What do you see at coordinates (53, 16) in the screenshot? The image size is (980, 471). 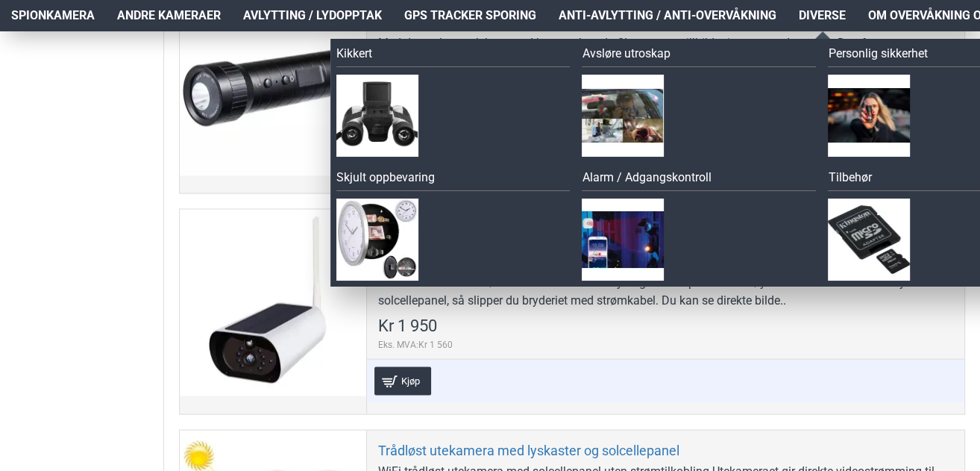 I see `span: Spionkamera` at bounding box center [53, 16].